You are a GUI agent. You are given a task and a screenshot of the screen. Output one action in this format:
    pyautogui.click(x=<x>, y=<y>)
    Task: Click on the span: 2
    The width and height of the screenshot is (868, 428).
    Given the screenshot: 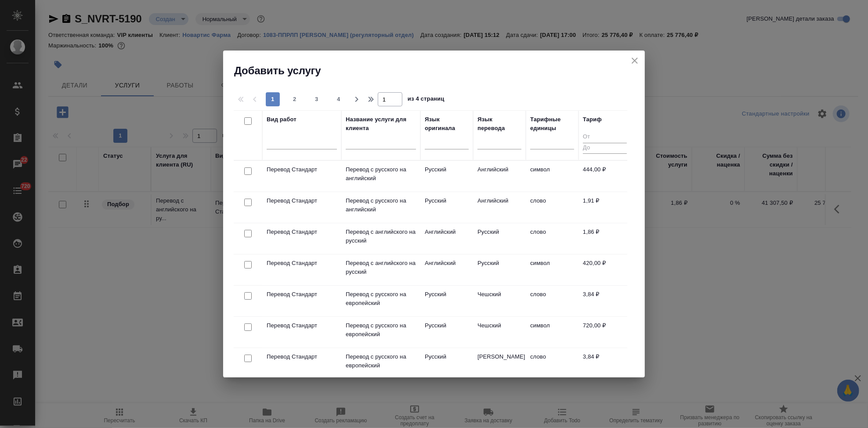 What is the action you would take?
    pyautogui.click(x=295, y=99)
    